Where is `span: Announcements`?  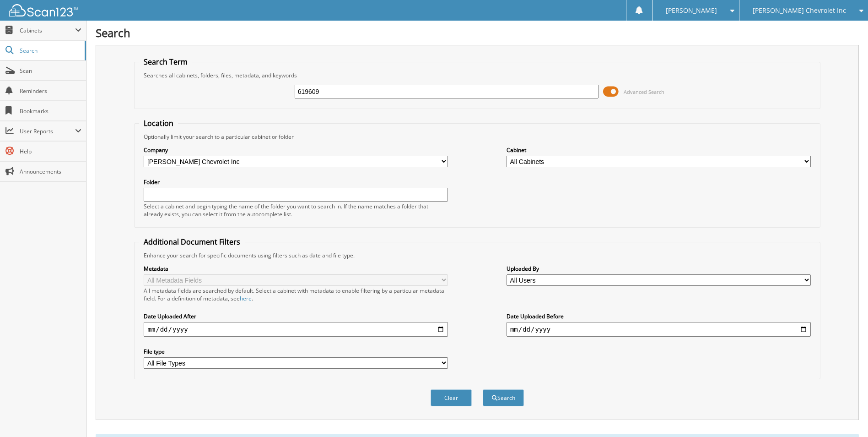
span: Announcements is located at coordinates (50, 172).